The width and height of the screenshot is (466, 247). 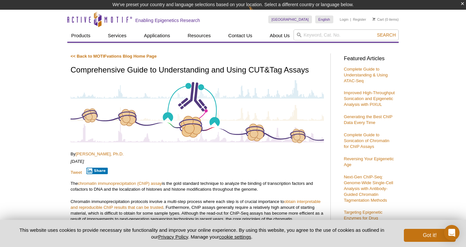 What do you see at coordinates (197, 186) in the screenshot?
I see `p: The is the gold standard technique to analyze the binding of transcription factors and cofactors ...` at bounding box center [197, 186].